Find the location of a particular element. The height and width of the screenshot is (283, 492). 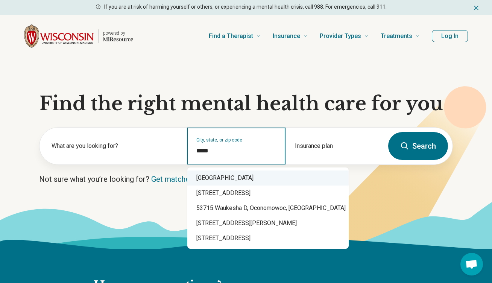

span: Provider Types is located at coordinates (341, 36).